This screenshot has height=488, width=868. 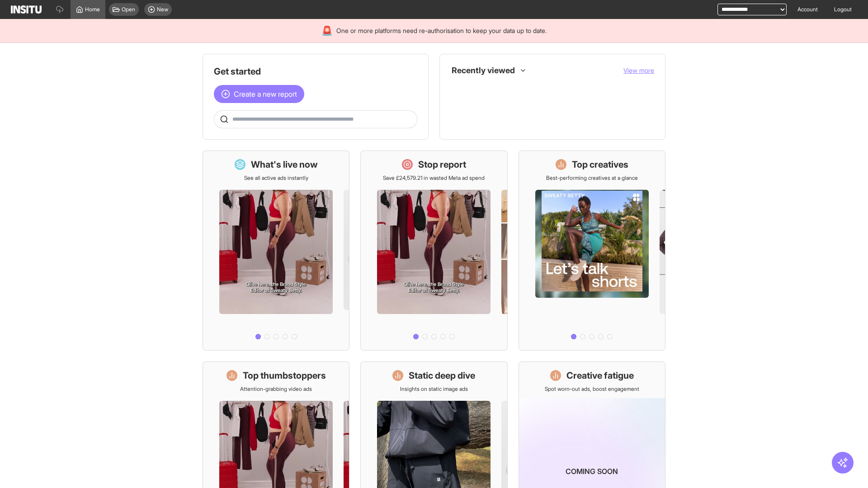 What do you see at coordinates (285, 375) in the screenshot?
I see `h1: Top thumbstoppers` at bounding box center [285, 375].